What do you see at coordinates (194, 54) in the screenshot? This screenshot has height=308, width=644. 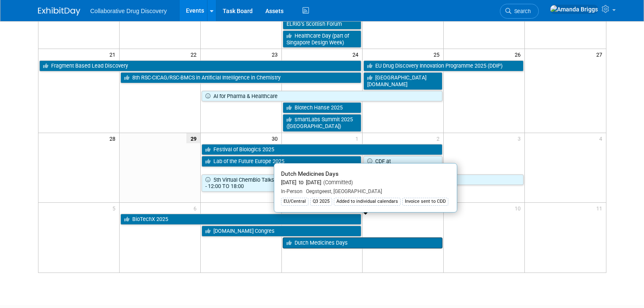 I see `span: 22` at bounding box center [194, 54].